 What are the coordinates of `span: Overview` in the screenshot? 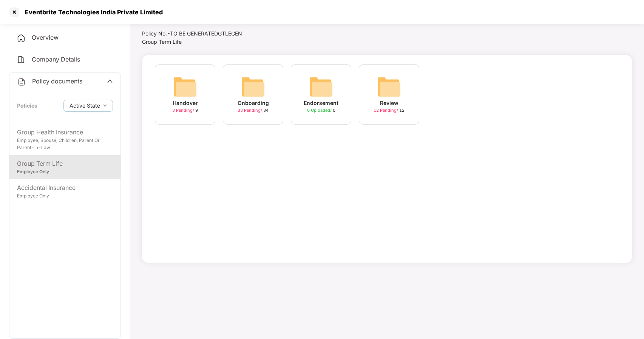 It's located at (45, 37).